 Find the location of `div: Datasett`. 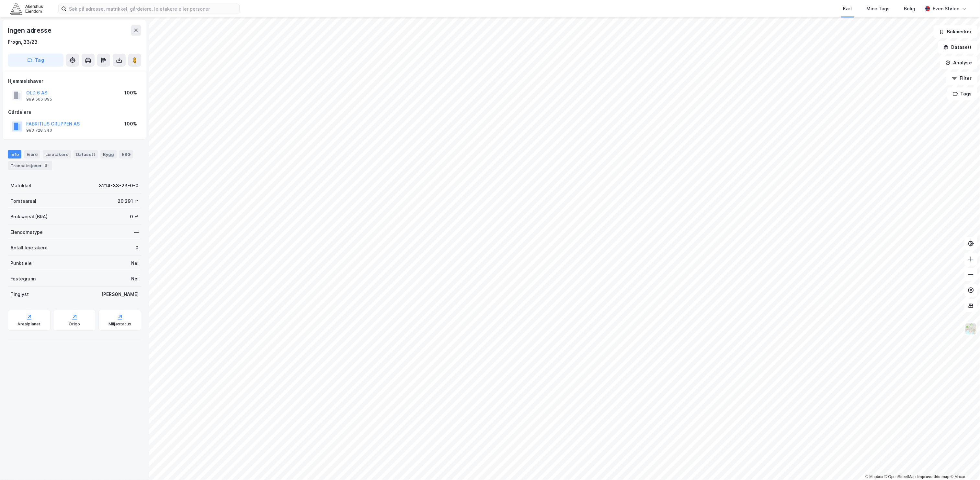

div: Datasett is located at coordinates (86, 154).